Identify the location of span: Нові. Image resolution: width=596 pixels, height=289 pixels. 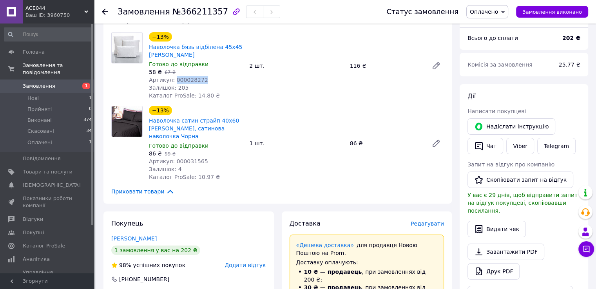
(33, 98).